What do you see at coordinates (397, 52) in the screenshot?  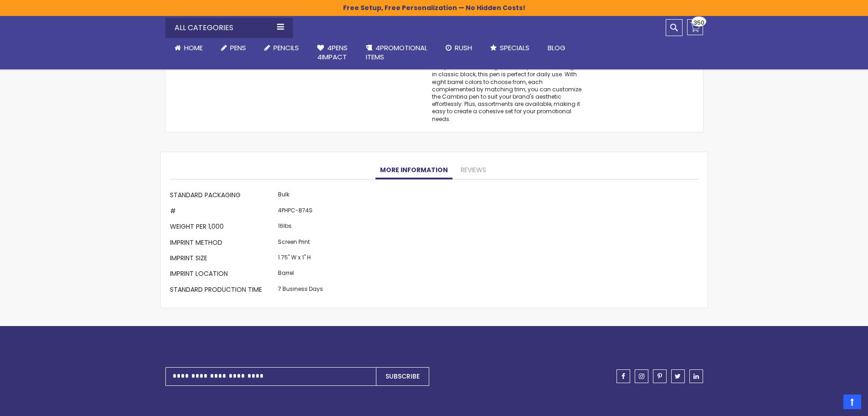 I see `a: 4PROMOTIONALITEMS` at bounding box center [397, 52].